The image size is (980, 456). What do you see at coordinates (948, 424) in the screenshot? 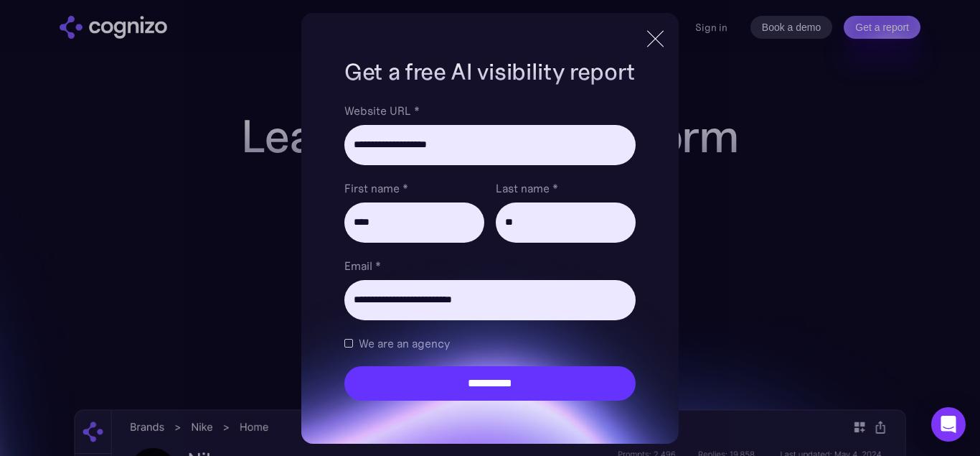
I see `div: Open Intercom Messenger` at bounding box center [948, 424].